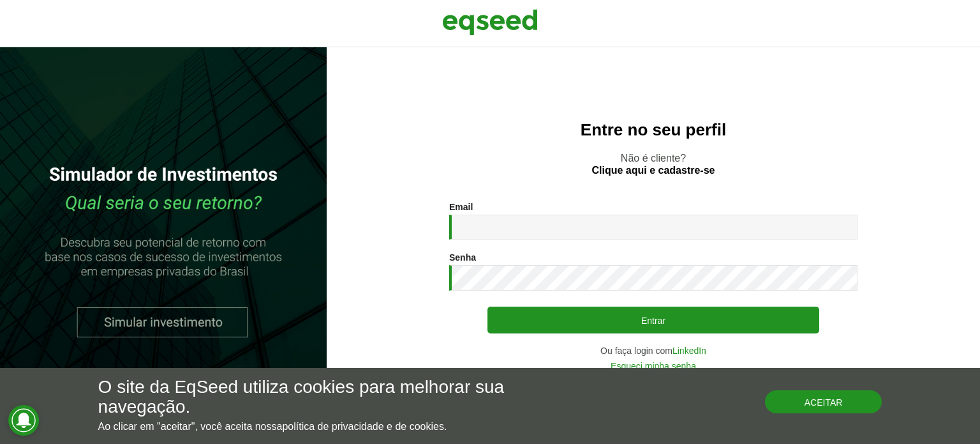 The height and width of the screenshot is (444, 980). What do you see at coordinates (653, 170) in the screenshot?
I see `a: Clique aqui e cadastre-se` at bounding box center [653, 170].